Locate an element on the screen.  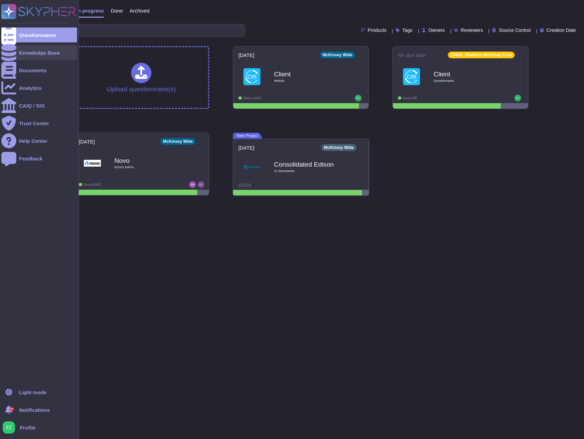
a: Questionnaires is located at coordinates (39, 35).